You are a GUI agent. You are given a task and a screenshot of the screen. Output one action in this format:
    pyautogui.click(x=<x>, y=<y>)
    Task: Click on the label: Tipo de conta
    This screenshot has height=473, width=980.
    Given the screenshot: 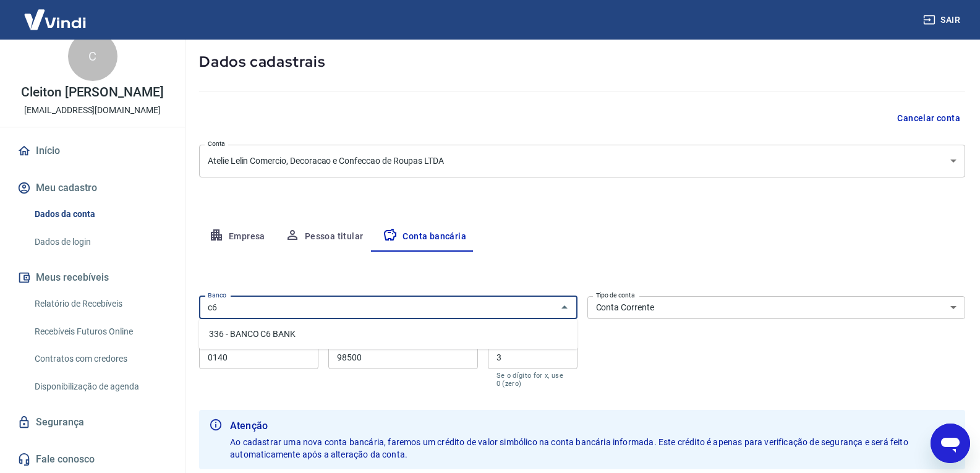 What is the action you would take?
    pyautogui.click(x=616, y=295)
    